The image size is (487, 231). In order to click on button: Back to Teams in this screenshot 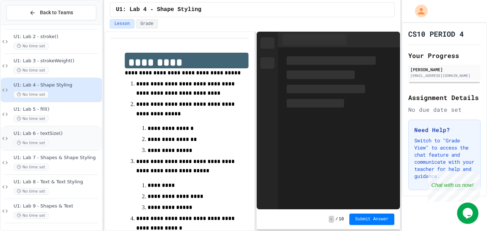, I will do `click(51, 12)`.